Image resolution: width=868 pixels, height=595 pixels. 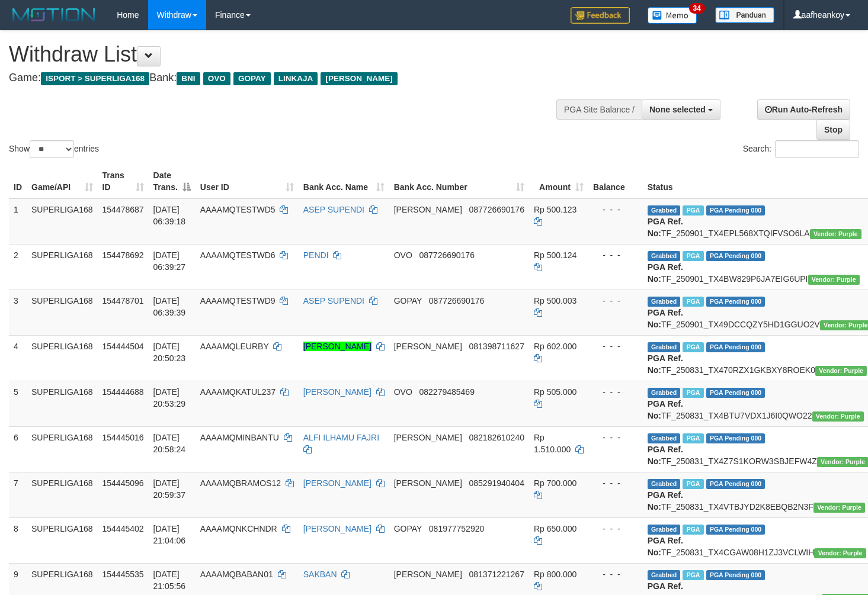 What do you see at coordinates (555, 483) in the screenshot?
I see `span: Rp 700.000` at bounding box center [555, 483].